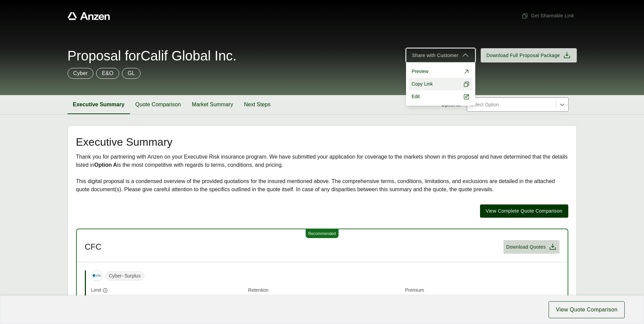 Image resolution: width=644 pixels, height=324 pixels. I want to click on p: E&O, so click(108, 73).